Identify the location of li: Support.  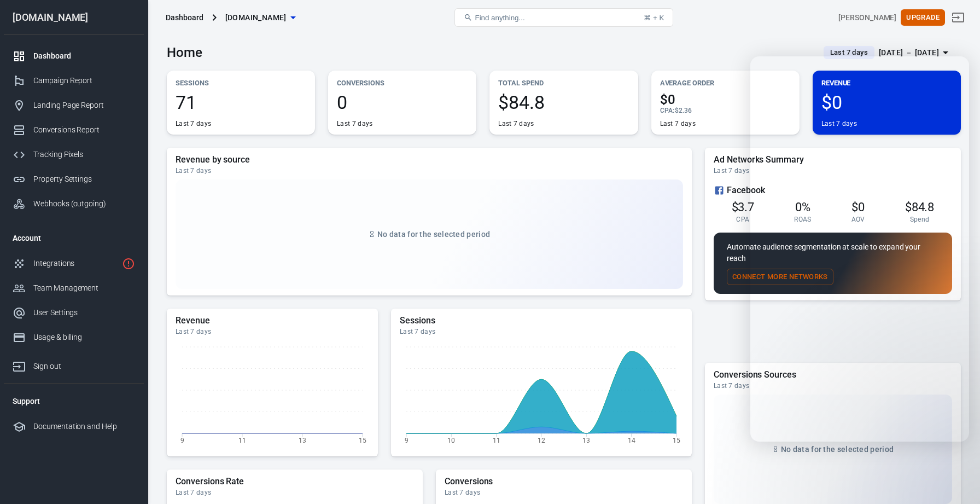
(74, 401).